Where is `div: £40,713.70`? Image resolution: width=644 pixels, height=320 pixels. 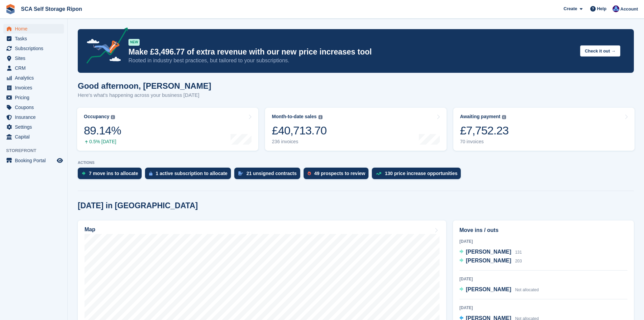
div: £40,713.70 is located at coordinates (299, 130).